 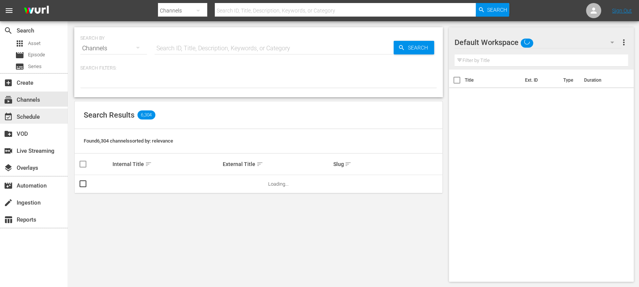 I want to click on span: VOD, so click(x=8, y=134).